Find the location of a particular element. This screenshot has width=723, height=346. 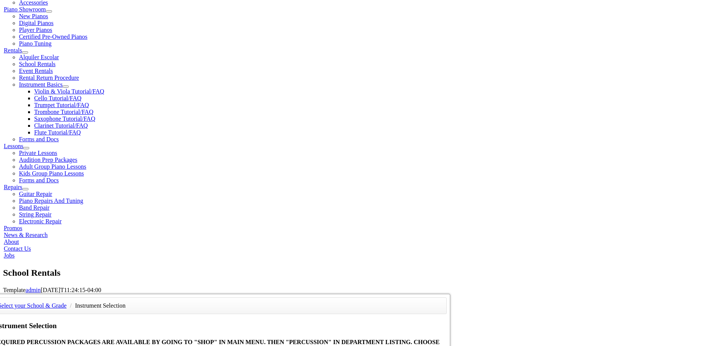

span: Flute Tutorial/FAQ is located at coordinates (57, 132).